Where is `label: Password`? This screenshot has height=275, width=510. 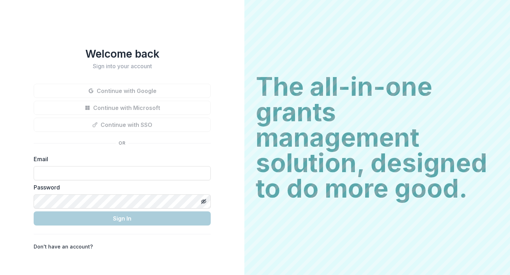 label: Password is located at coordinates (120, 188).